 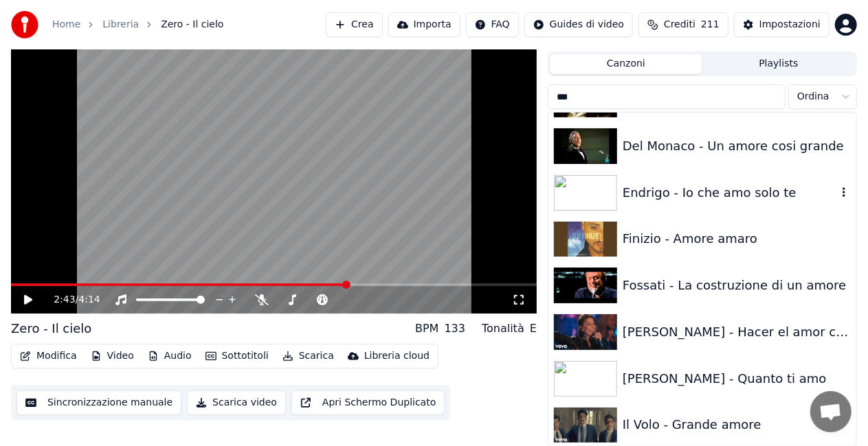 What do you see at coordinates (533, 328) in the screenshot?
I see `div: E` at bounding box center [533, 328].